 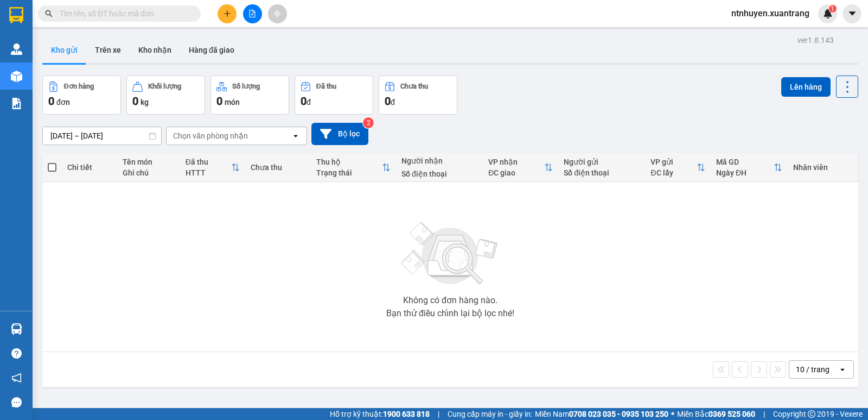 I want to click on div: Mã GD, so click(x=745, y=161).